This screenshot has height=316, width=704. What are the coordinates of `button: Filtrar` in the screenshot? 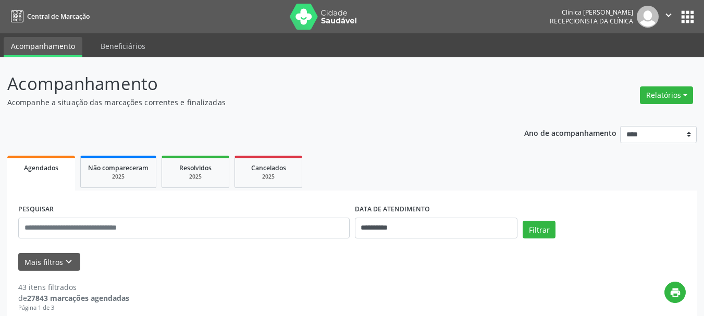 It's located at (539, 230).